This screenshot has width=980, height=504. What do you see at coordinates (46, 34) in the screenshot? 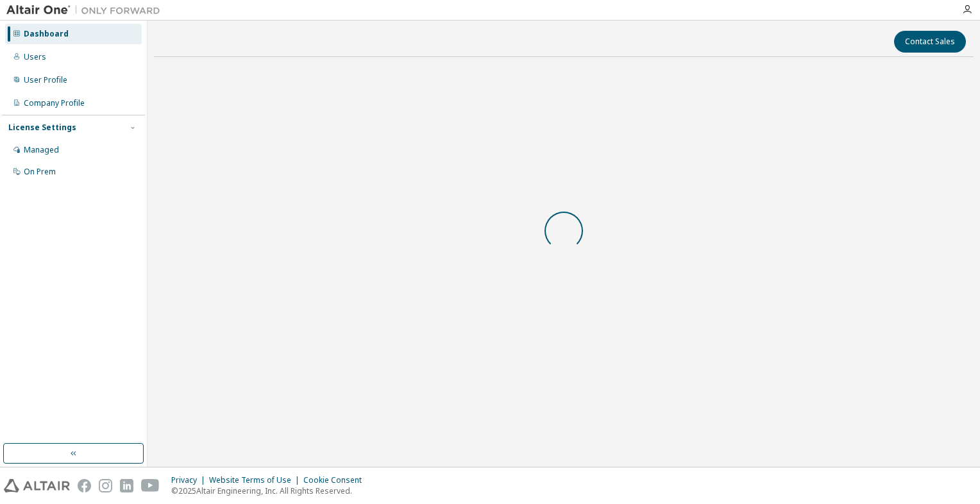
I see `div: Dashboard` at bounding box center [46, 34].